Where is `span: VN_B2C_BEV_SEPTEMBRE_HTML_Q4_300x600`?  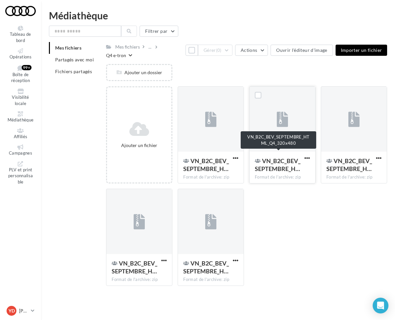 span: VN_B2C_BEV_SEPTEMBRE_HTML_Q4_300x600 is located at coordinates (134, 267).